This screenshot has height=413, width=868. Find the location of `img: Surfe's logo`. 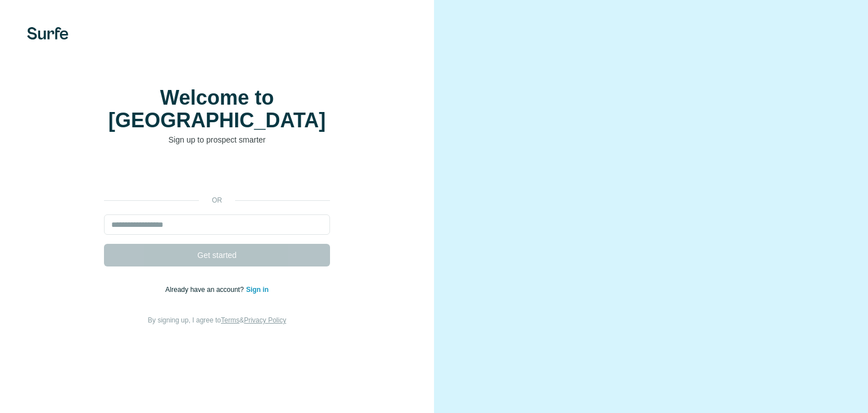

img: Surfe's logo is located at coordinates (47, 34).